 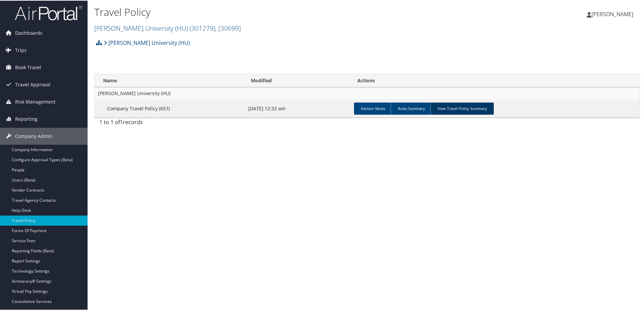 What do you see at coordinates (170, 80) in the screenshot?
I see `th: Name: activate to sort column ascending` at bounding box center [170, 80].